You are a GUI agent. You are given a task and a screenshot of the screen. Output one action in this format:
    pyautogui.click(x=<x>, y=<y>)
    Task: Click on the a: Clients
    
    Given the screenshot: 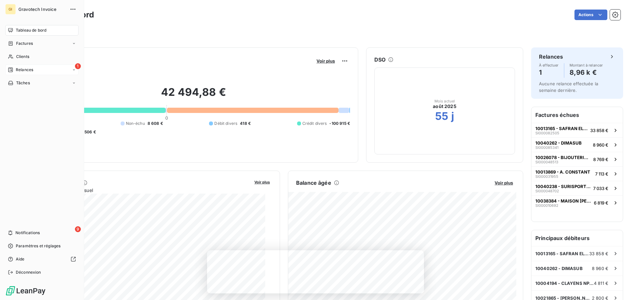 What is the action you would take?
    pyautogui.click(x=42, y=57)
    